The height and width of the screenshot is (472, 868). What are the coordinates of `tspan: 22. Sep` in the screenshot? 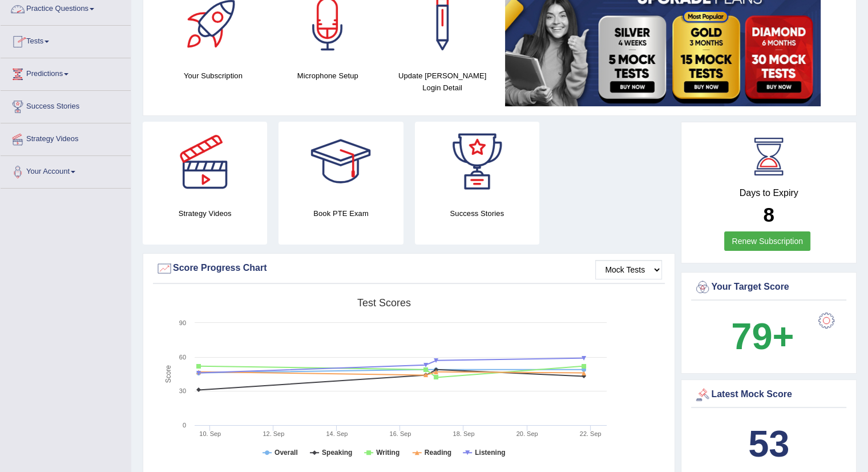 It's located at (591, 433).